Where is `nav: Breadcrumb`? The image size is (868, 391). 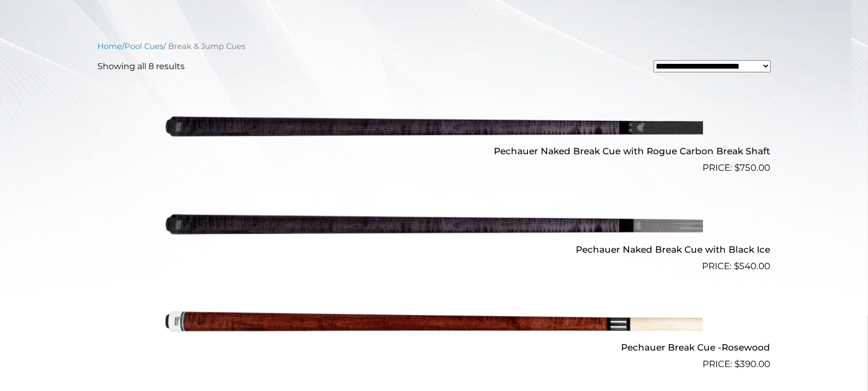 nav: Breadcrumb is located at coordinates (434, 46).